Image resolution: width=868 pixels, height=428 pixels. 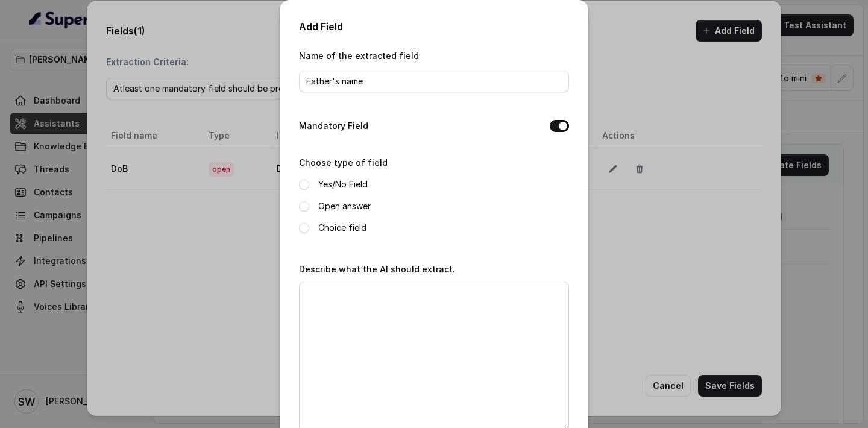 What do you see at coordinates (333, 126) in the screenshot?
I see `label: Mandatory Field` at bounding box center [333, 126].